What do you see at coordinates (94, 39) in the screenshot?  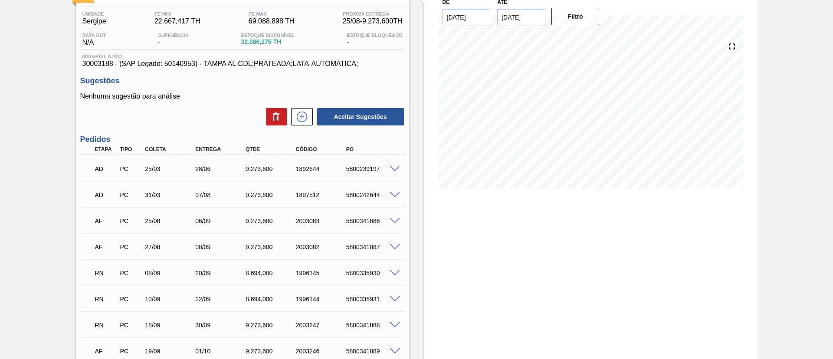 I see `div: N/A` at bounding box center [94, 39].